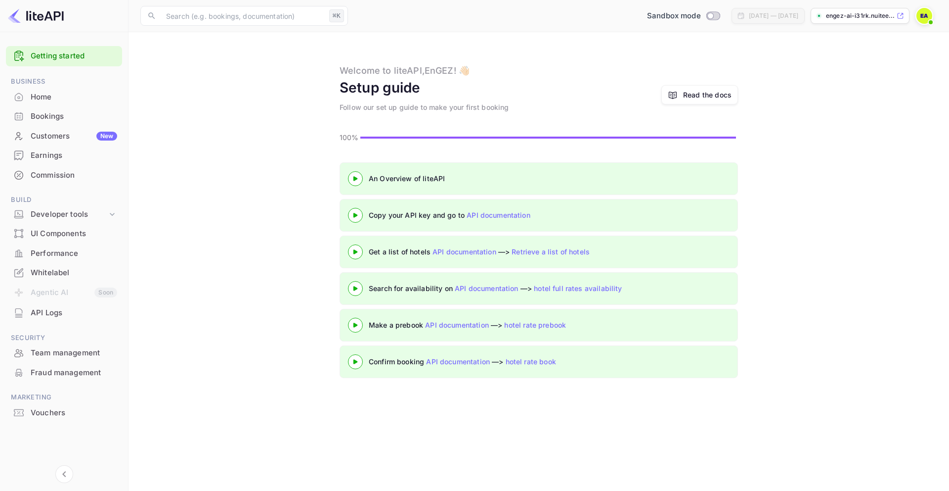 This screenshot has height=491, width=949. Describe the element at coordinates (243, 16) in the screenshot. I see `input: Search (e.g. bookings, documentation)` at that location.